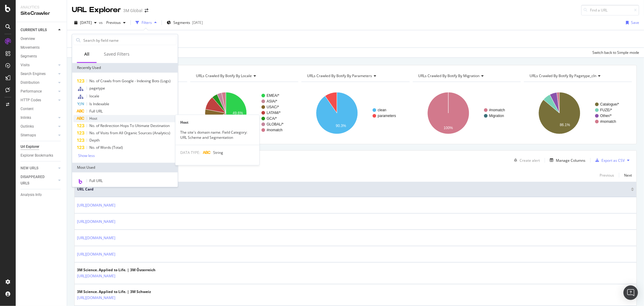 This screenshot has width=644, height=306. What do you see at coordinates (86, 156) in the screenshot?
I see `div: Show less` at bounding box center [86, 156].